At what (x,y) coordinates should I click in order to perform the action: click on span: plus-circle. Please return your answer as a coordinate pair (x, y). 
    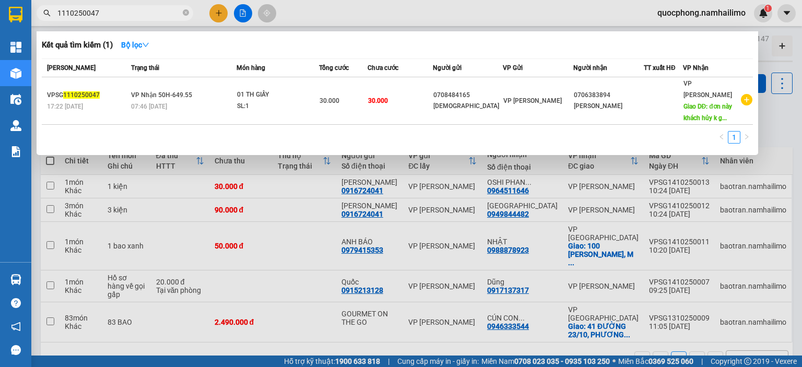
    Looking at the image, I should click on (747, 100).